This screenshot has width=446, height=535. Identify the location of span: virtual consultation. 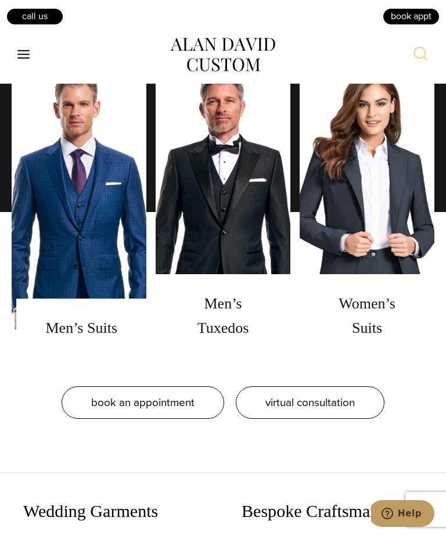
(310, 402).